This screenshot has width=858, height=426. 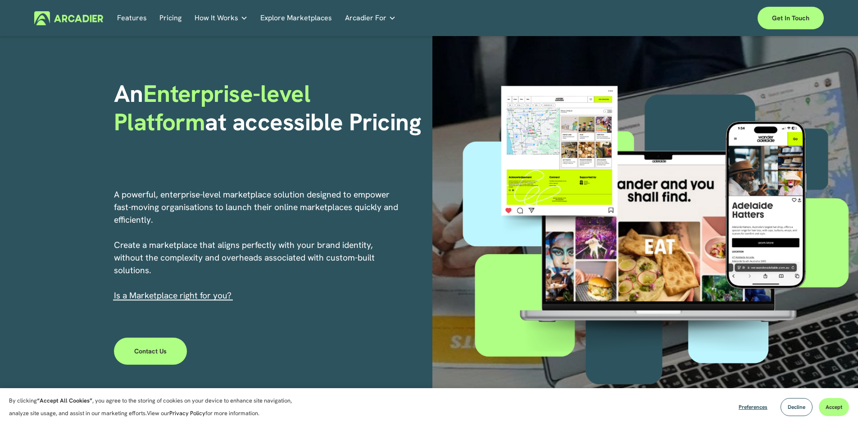 I want to click on span: I, so click(x=173, y=295).